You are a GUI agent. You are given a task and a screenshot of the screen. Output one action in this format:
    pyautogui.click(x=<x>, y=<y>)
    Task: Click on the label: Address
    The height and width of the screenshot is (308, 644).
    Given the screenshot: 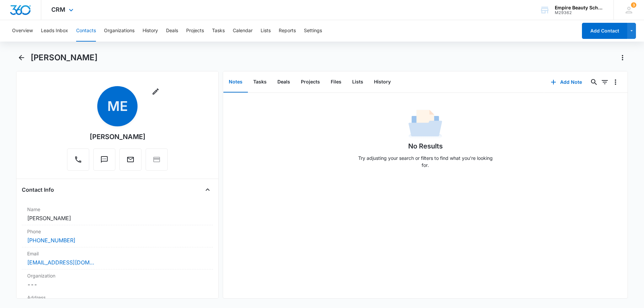 What is the action you would take?
    pyautogui.click(x=118, y=297)
    